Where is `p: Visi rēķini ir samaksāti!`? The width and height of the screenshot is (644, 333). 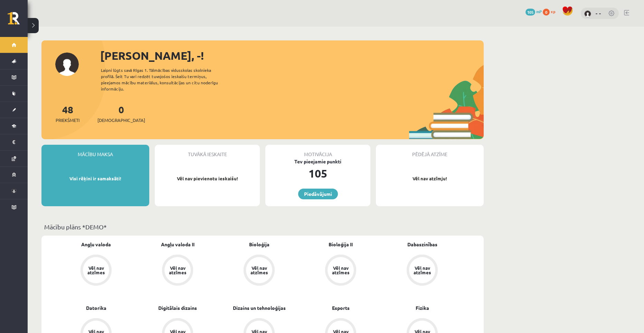
p: Visi rēķini ir samaksāti! is located at coordinates (95, 179).